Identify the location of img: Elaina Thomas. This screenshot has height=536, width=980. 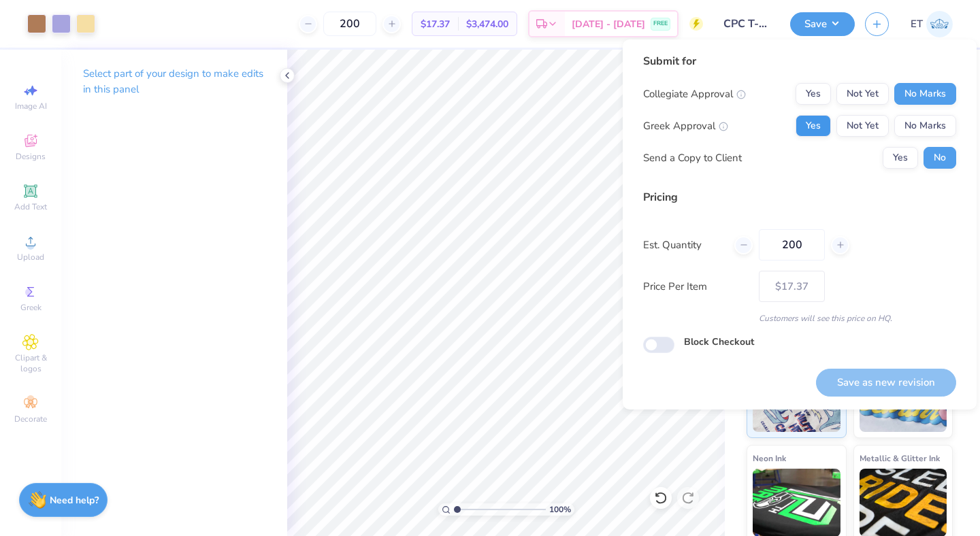
(939, 24).